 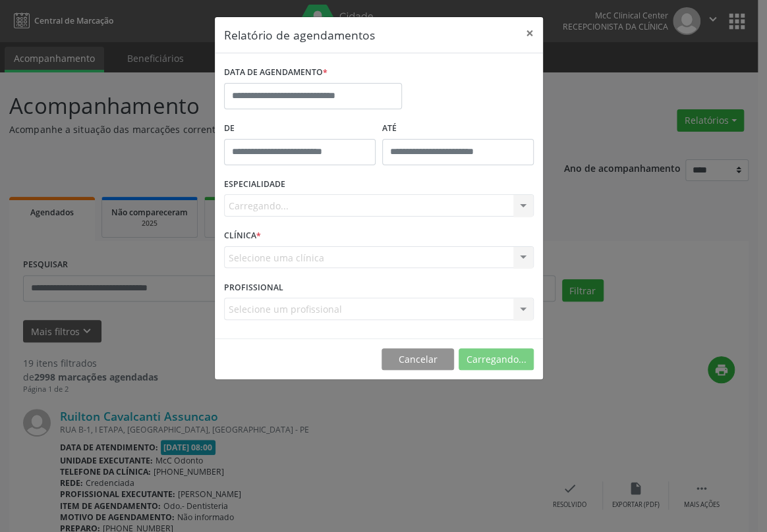 What do you see at coordinates (418, 359) in the screenshot?
I see `button: Cancelar` at bounding box center [418, 359].